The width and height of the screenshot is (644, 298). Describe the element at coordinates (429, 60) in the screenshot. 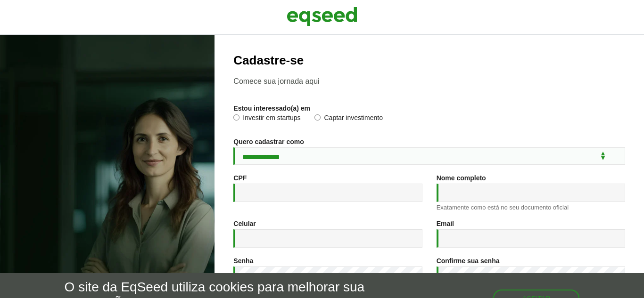

I see `h2: Cadastre-se` at that location.